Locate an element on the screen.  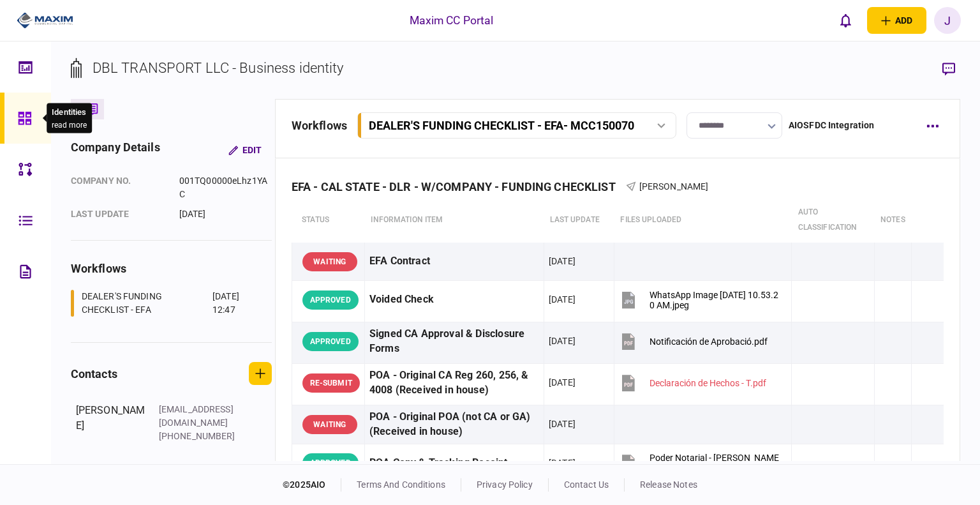
div: Voided Check is located at coordinates (455, 299).